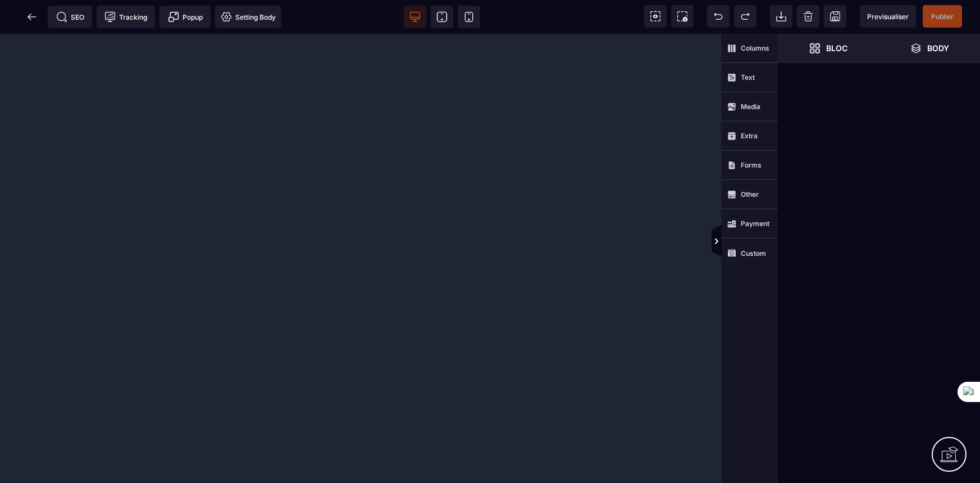 The width and height of the screenshot is (980, 483). I want to click on span: Popup, so click(185, 17).